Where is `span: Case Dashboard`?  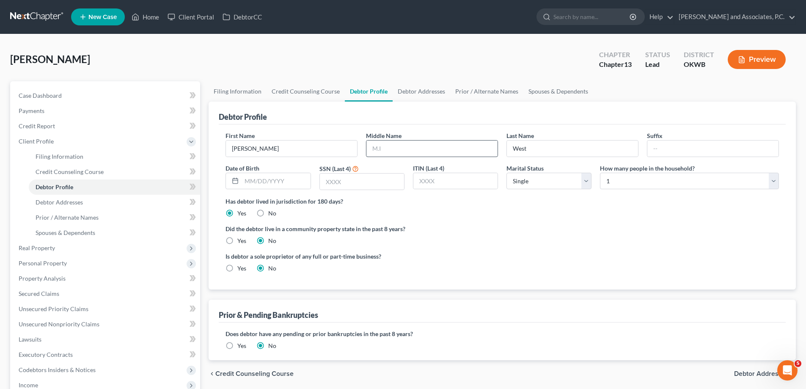 span: Case Dashboard is located at coordinates (40, 95).